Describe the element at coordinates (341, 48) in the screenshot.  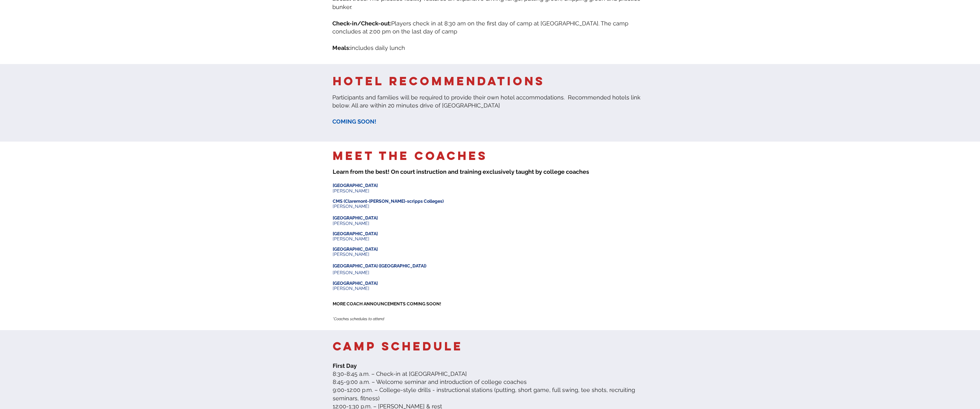
I see `span: Meals:` at that location.